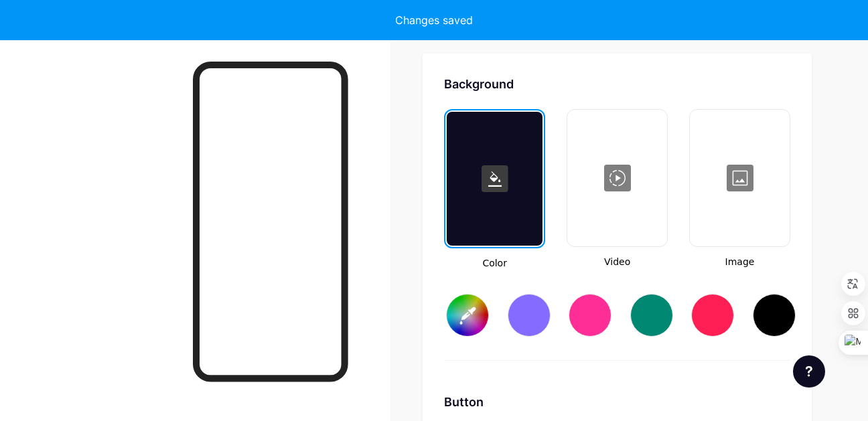  What do you see at coordinates (617, 401) in the screenshot?
I see `div: Button` at bounding box center [617, 401].